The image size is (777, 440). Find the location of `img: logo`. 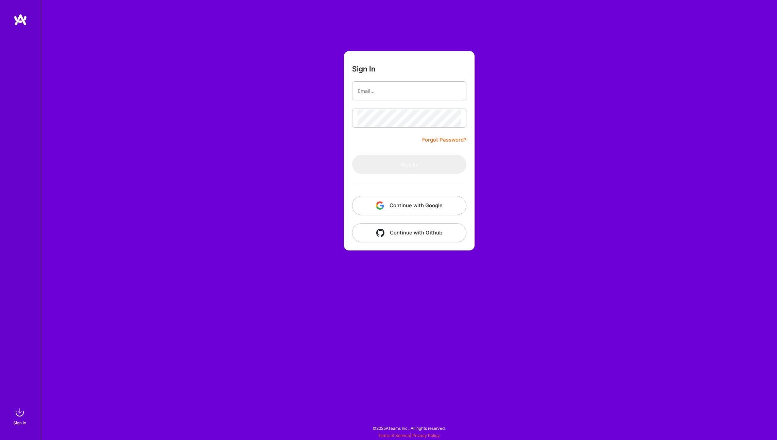

img: logo is located at coordinates (20, 20).